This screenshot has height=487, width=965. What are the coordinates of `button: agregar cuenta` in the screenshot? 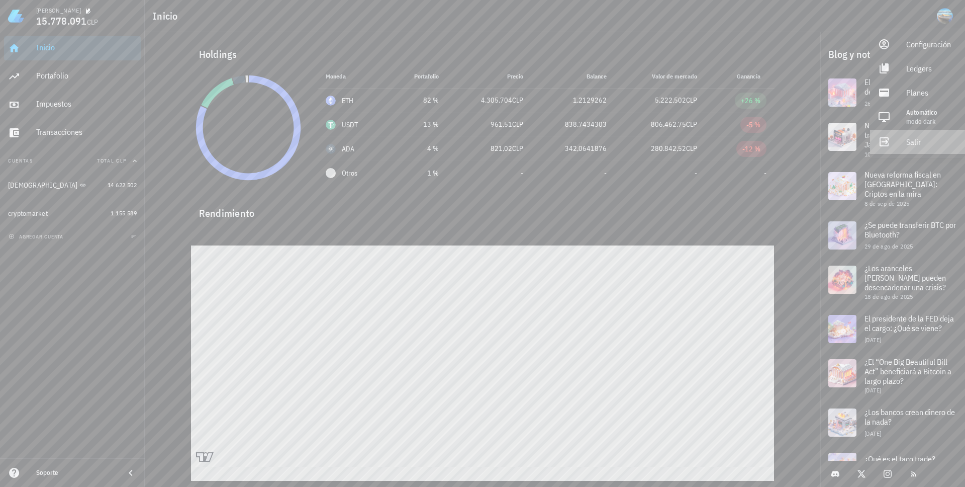 It's located at (37, 236).